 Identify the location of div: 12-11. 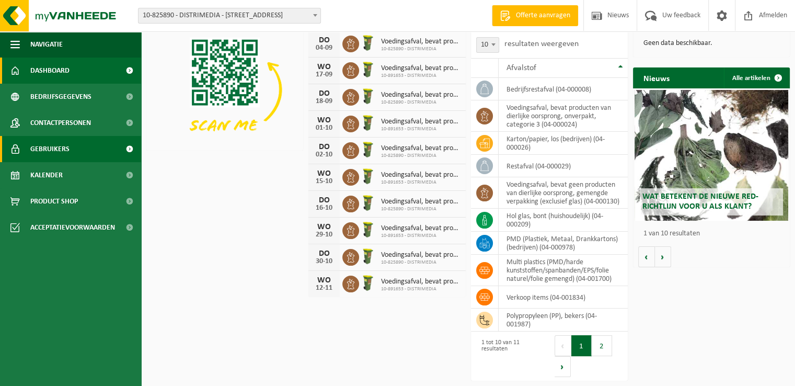
(324, 288).